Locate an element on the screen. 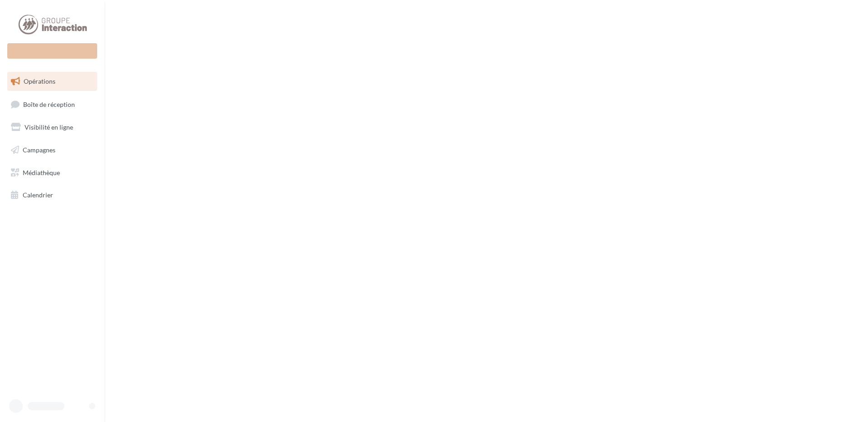  span: Boîte de réception is located at coordinates (49, 104).